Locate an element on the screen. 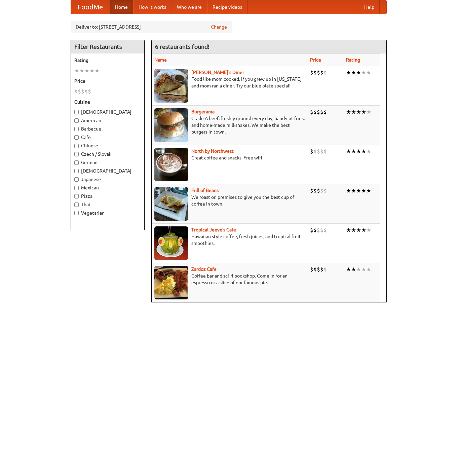 Image resolution: width=457 pixels, height=476 pixels. img: burgerama.jpg is located at coordinates (171, 125).